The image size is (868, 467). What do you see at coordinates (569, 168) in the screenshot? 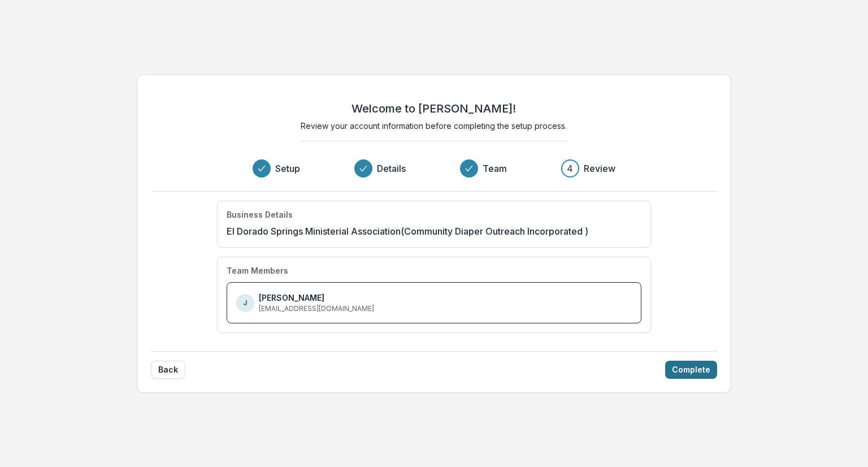
I see `div: 4` at bounding box center [569, 168].